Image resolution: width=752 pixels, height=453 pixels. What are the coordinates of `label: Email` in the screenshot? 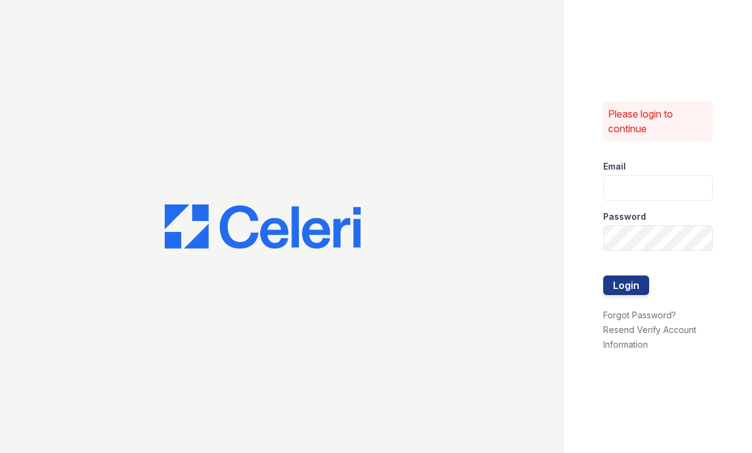 It's located at (614, 167).